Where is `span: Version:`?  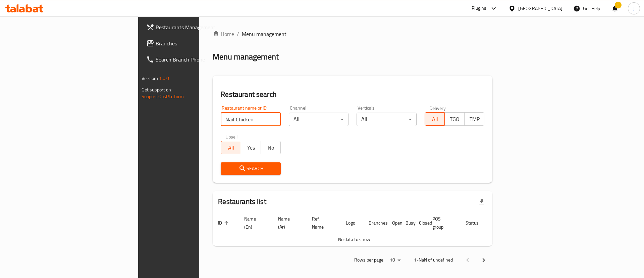 span: Version: is located at coordinates (150, 78).